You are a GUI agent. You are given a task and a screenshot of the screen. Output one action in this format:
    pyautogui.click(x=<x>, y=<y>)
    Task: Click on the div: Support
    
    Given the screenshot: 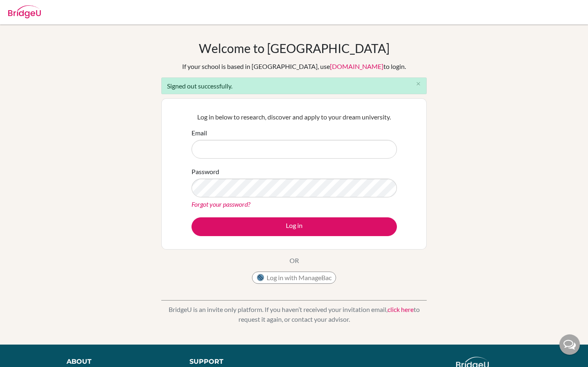 What is the action you would take?
    pyautogui.click(x=237, y=362)
    